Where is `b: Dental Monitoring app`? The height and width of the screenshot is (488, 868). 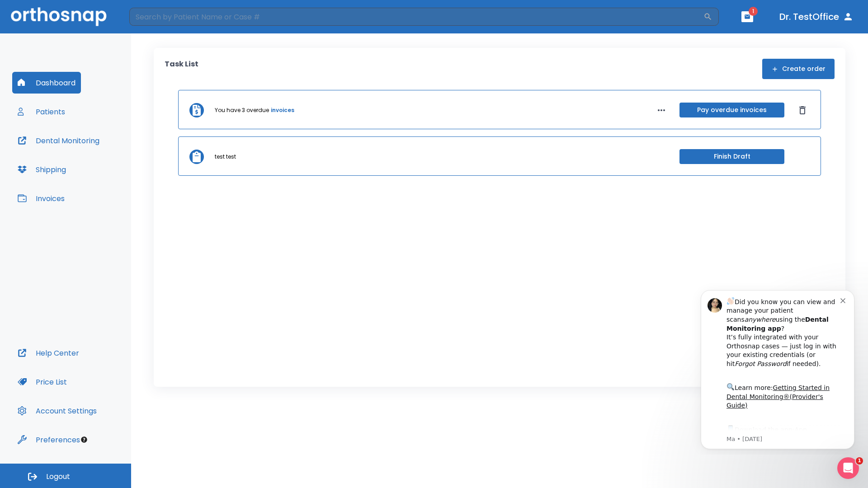 b: Dental Monitoring app is located at coordinates (90, 42).